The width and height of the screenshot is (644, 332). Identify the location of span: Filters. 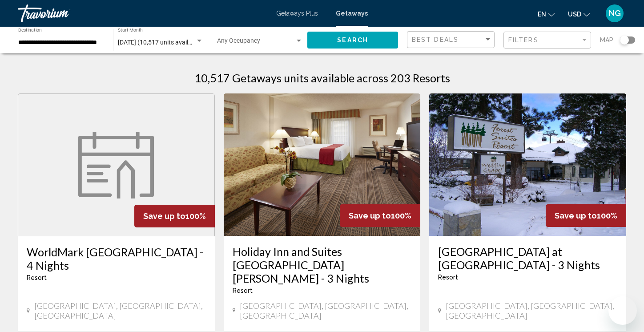
(523, 40).